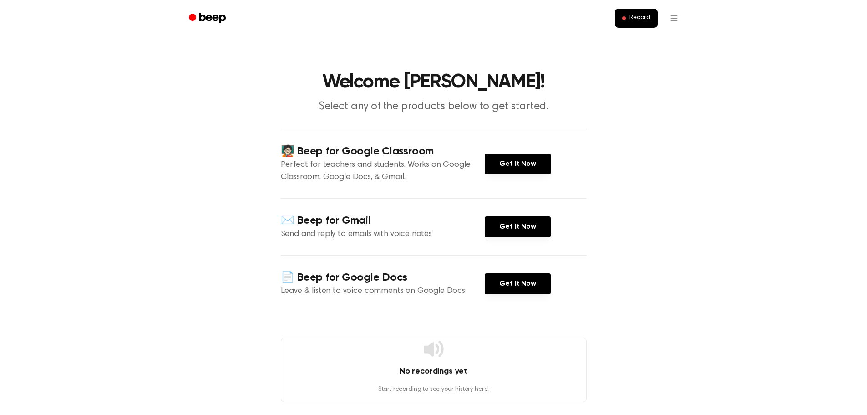 The image size is (867, 415). I want to click on h4: ✉️ Beep for Gmail, so click(383, 220).